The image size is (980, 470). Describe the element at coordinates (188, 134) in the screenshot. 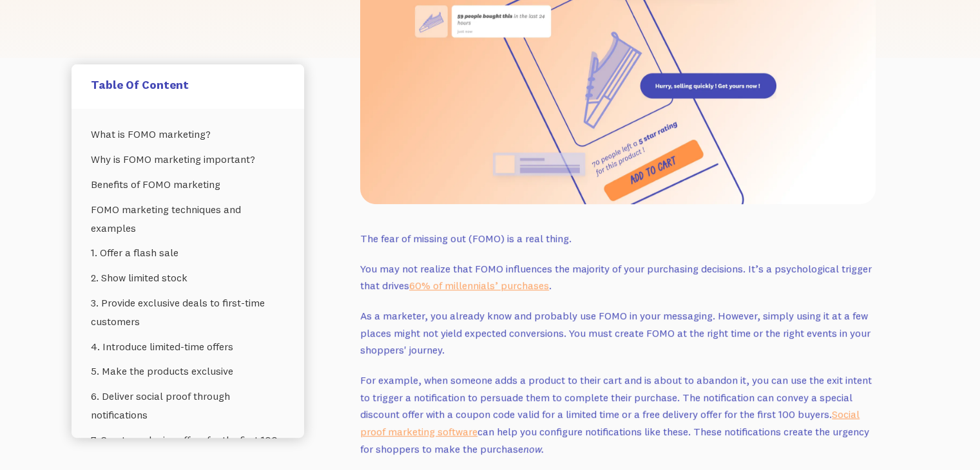

I see `a: What is FOMO marketing?` at that location.